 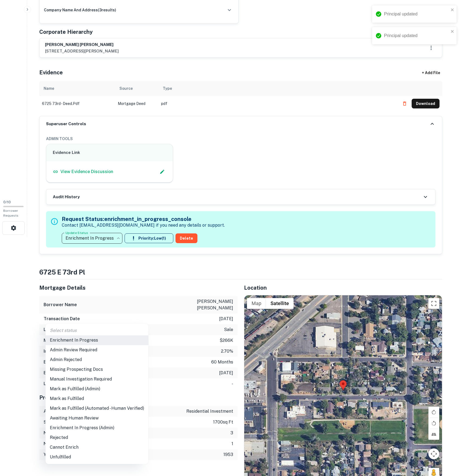 What do you see at coordinates (97, 389) in the screenshot?
I see `li: Mark as Fulfilled (Admin)` at bounding box center [97, 389].